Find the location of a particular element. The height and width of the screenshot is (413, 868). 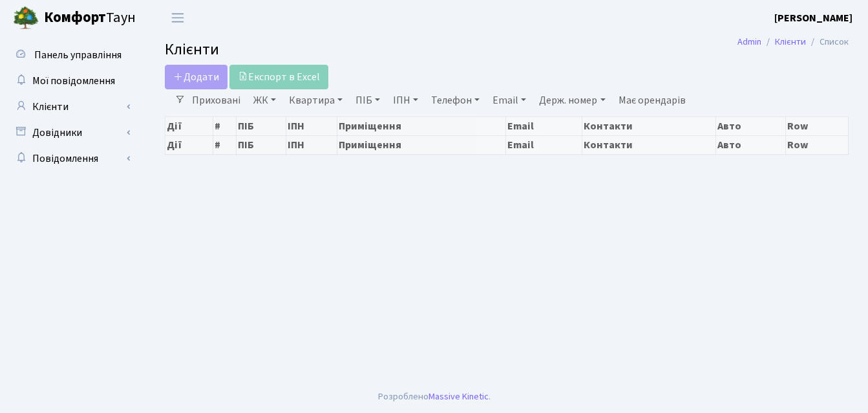

b: Комфорт is located at coordinates (75, 18).